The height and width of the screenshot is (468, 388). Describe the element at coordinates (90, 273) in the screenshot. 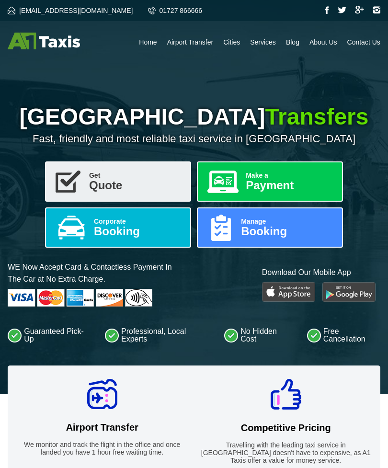

I see `p: WE Now Accept Card & Contactless Payment In` at that location.